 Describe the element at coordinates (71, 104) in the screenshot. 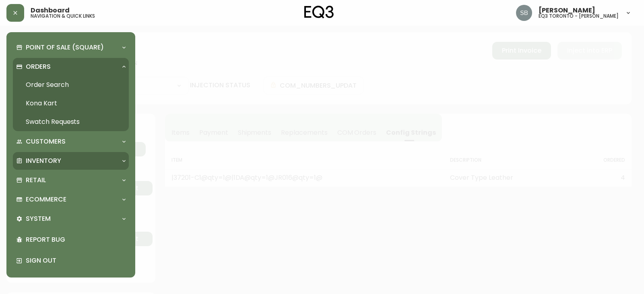

I see `a: Kona Kart` at that location.